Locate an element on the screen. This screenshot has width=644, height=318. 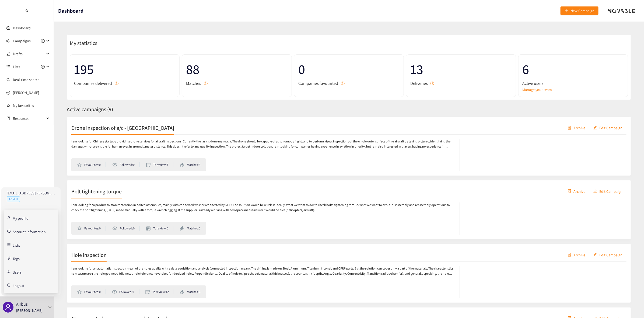
a: Dashboard is located at coordinates (22, 28).